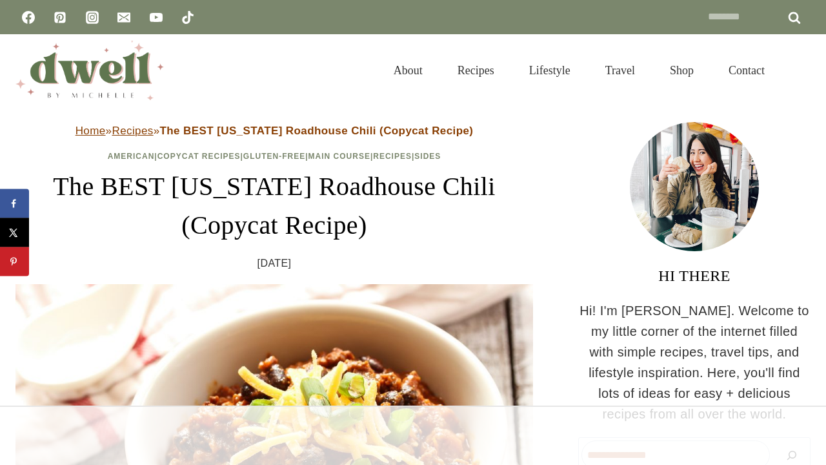 Image resolution: width=826 pixels, height=465 pixels. Describe the element at coordinates (427, 156) in the screenshot. I see `a: Sides` at that location.